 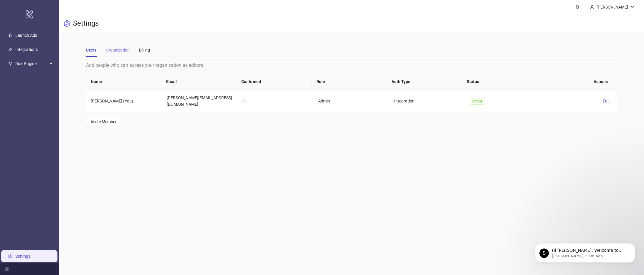 What do you see at coordinates (606, 101) in the screenshot?
I see `button: Edit` at bounding box center [606, 101].